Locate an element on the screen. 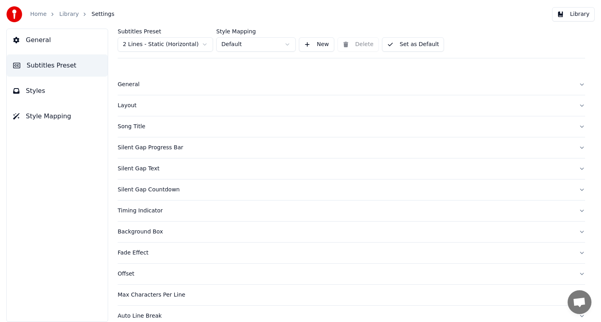 The image size is (601, 322). button: Style Mapping is located at coordinates (57, 116).